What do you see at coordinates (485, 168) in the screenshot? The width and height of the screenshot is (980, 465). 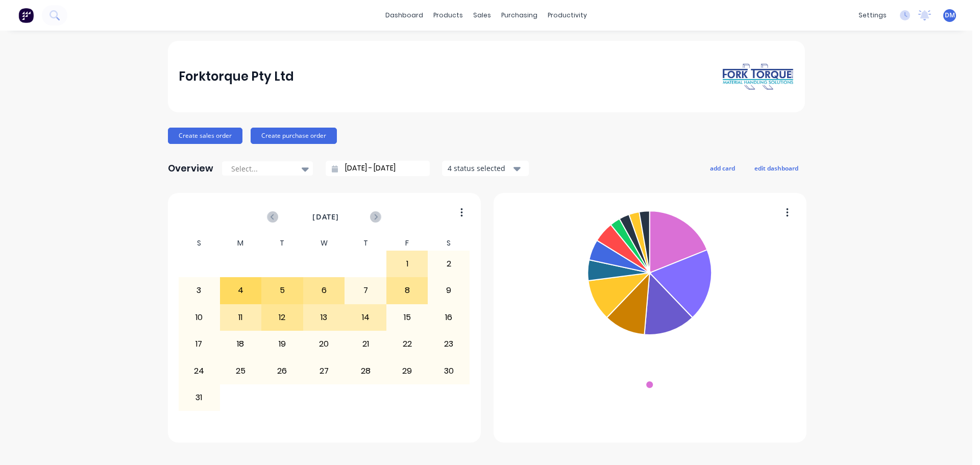 I see `button: 4 status selected` at bounding box center [485, 168].